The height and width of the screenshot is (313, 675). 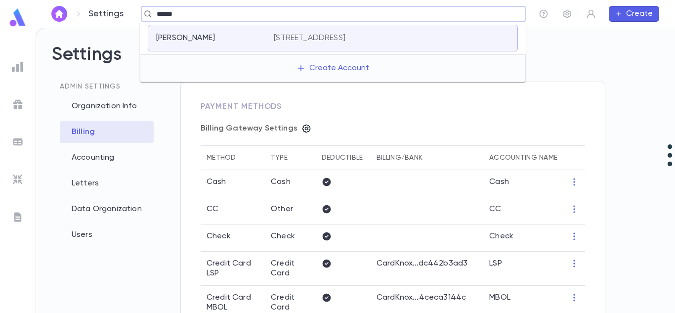 I want to click on div: Billing, so click(x=107, y=132).